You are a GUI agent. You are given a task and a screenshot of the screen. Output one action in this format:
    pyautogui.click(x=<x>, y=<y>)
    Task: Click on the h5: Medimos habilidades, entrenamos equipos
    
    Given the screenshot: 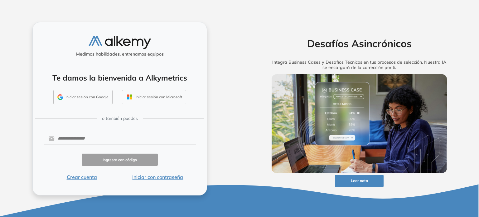 What is the action you would take?
    pyautogui.click(x=120, y=54)
    